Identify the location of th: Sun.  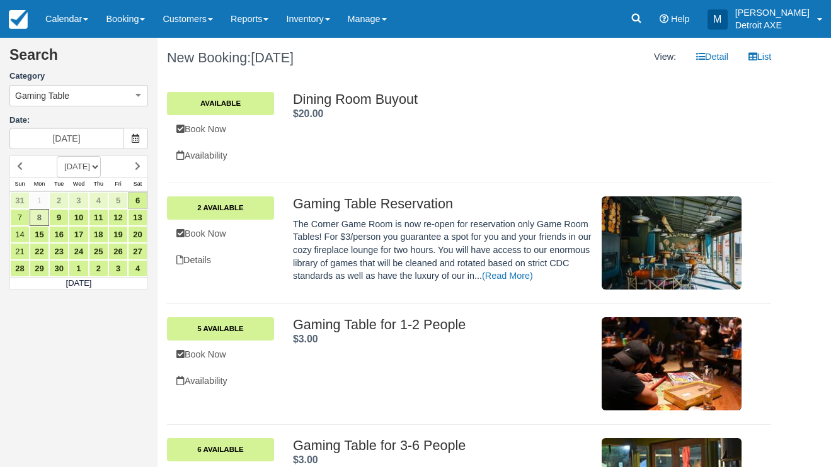
(20, 185).